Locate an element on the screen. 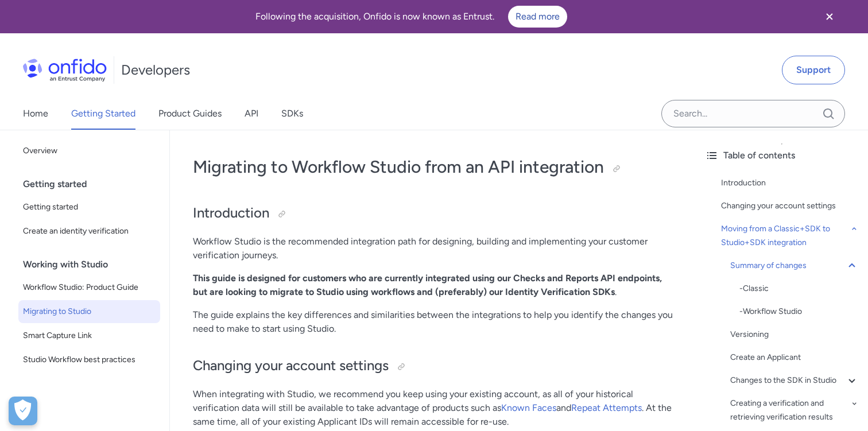  strong: This guide is designed for customers who are currently integrated using our Checks and Reports AP... is located at coordinates (427, 285).